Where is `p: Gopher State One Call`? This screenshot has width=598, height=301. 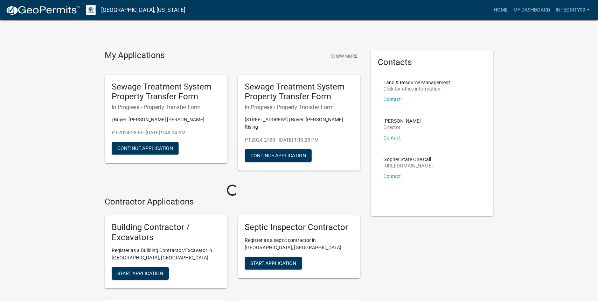
p: Gopher State One Call is located at coordinates (408, 160).